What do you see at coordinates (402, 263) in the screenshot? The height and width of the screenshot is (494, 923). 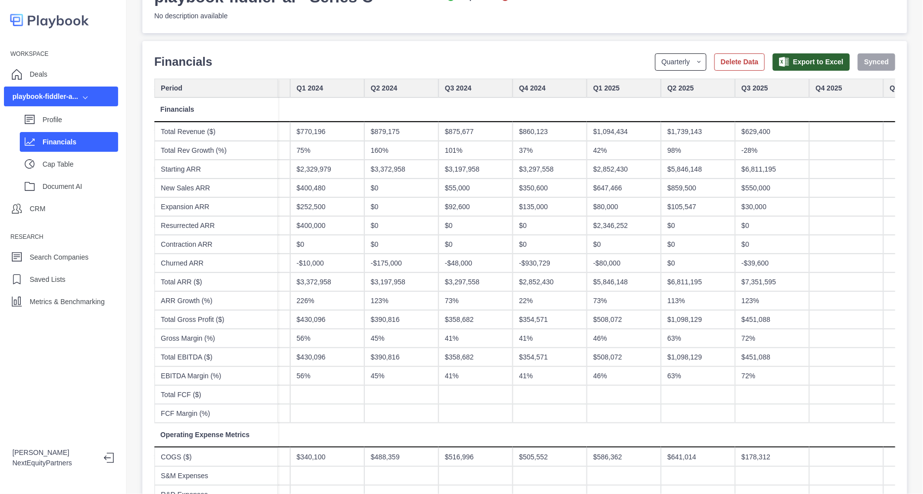 I see `div: -$175,000` at bounding box center [402, 263].